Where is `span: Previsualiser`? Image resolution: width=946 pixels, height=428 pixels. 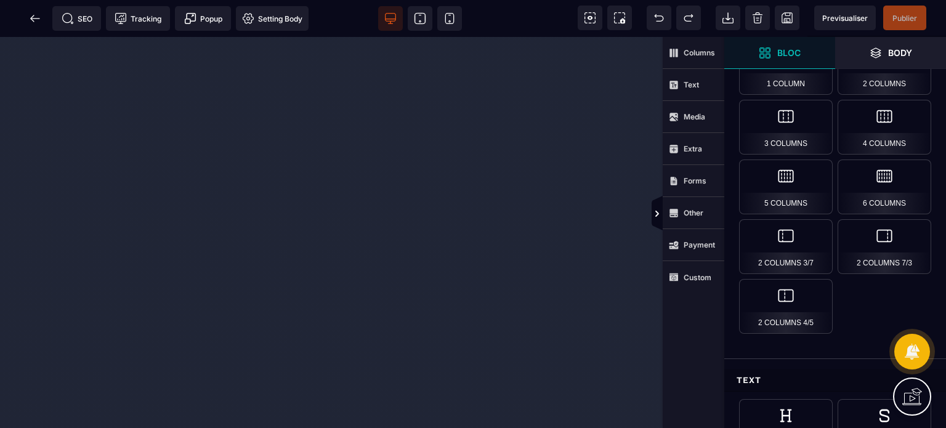 span: Previsualiser is located at coordinates (845, 18).